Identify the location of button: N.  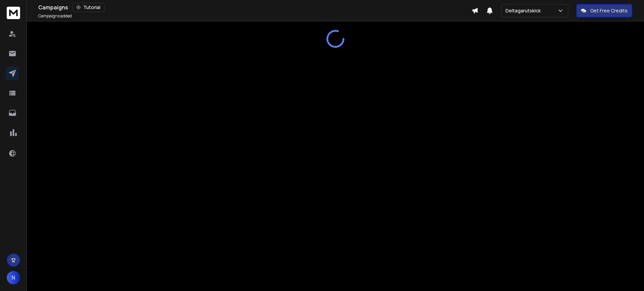
(13, 278).